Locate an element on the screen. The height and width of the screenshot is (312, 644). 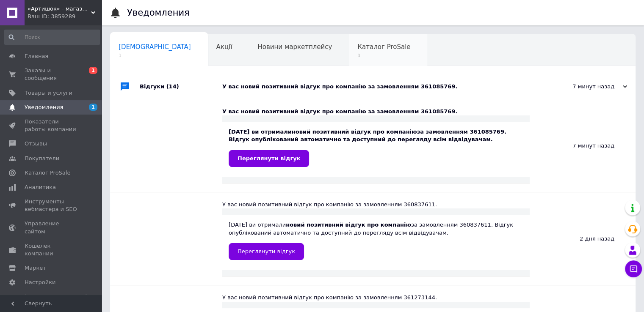
button: Чат с покупателем is located at coordinates (633, 269).